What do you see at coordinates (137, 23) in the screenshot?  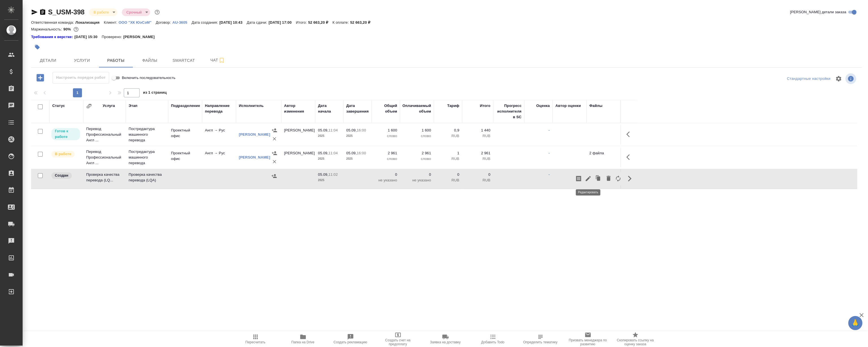 I see `p: ООО "ХК ЮэСэМ"` at bounding box center [137, 23].